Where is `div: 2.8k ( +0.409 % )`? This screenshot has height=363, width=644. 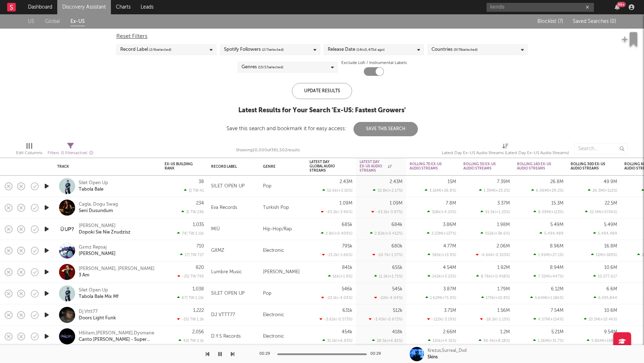
div: 2.8k ( +0.409 % ) is located at coordinates (337, 234).